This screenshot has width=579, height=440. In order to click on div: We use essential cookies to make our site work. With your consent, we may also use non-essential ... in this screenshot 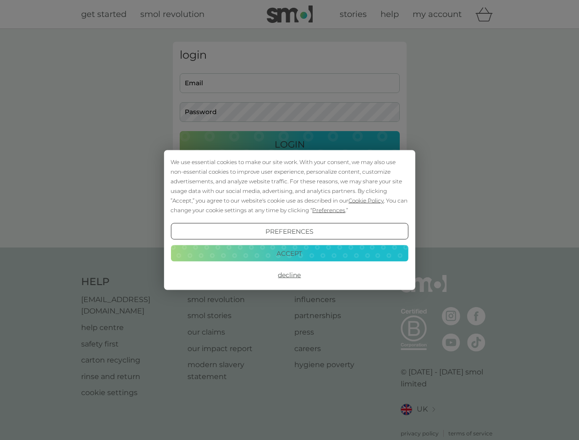, I will do `click(289, 186)`.